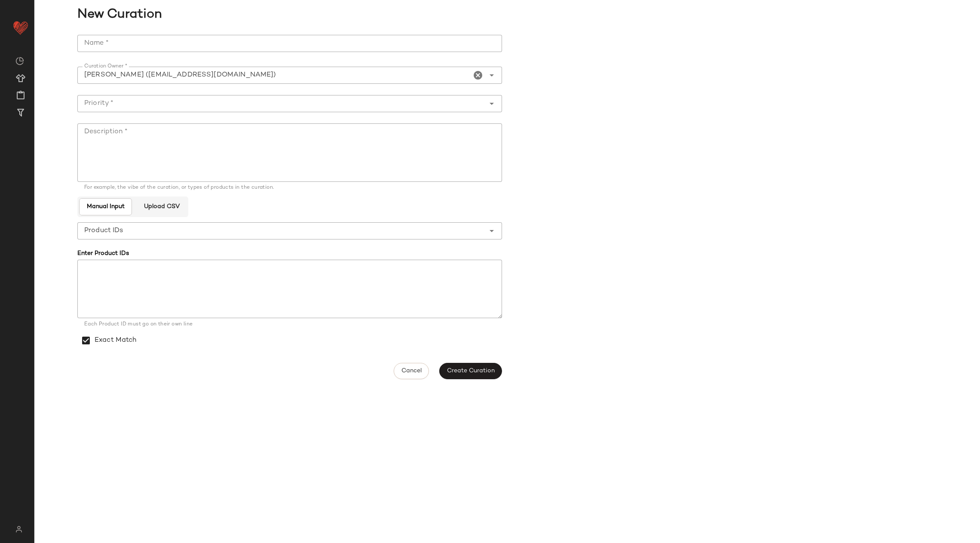  What do you see at coordinates (505, 14) in the screenshot?
I see `span: New Curation` at bounding box center [505, 14].